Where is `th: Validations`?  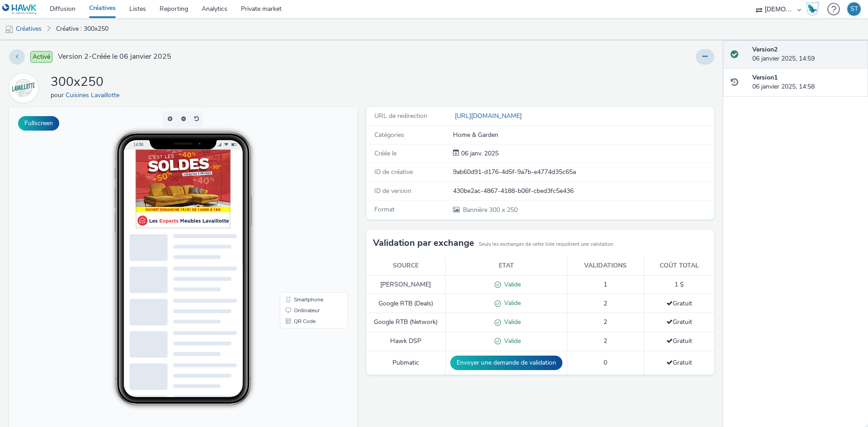 th: Validations is located at coordinates (605, 266).